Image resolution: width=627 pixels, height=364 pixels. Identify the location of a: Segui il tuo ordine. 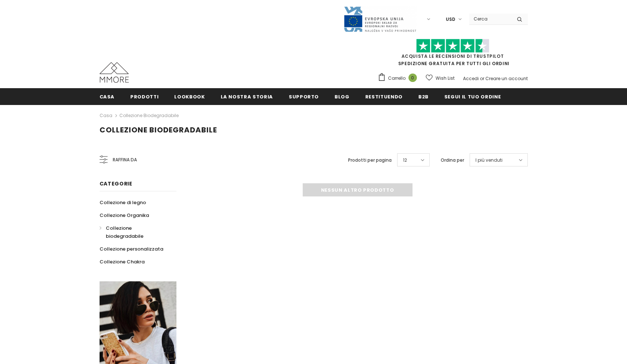
(473, 96).